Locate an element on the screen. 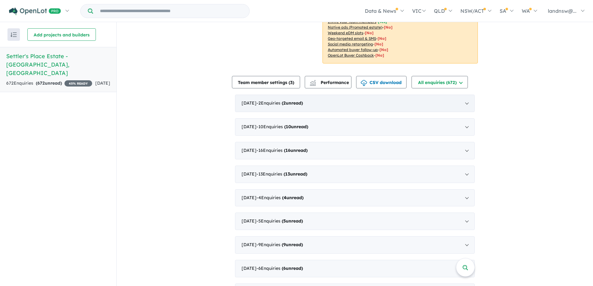 The height and width of the screenshot is (286, 593). img: Openlot PRO Logo White is located at coordinates (35, 11).